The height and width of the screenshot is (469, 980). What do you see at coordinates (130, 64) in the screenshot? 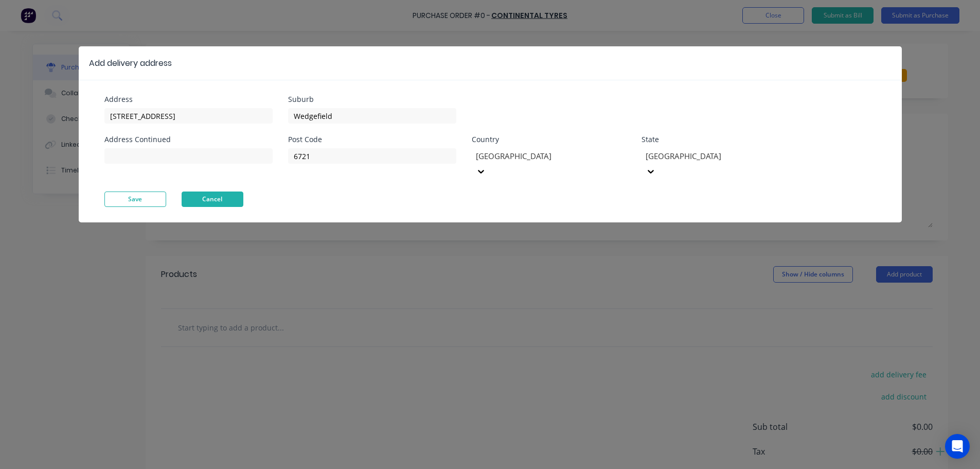
I see `div: Add delivery address` at bounding box center [130, 64].